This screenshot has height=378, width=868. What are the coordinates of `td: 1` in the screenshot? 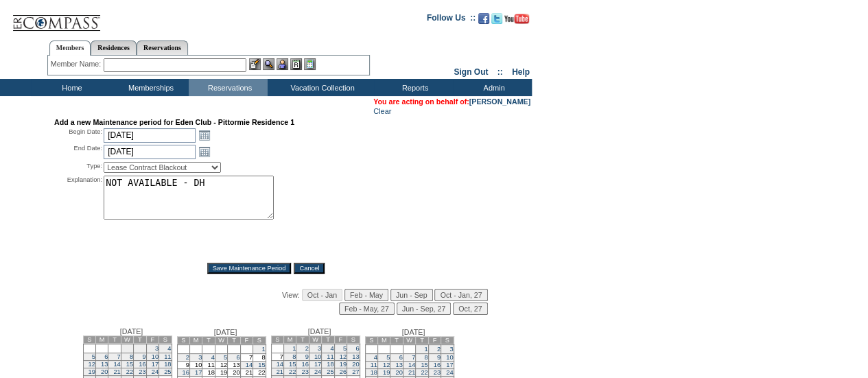 It's located at (127, 349).